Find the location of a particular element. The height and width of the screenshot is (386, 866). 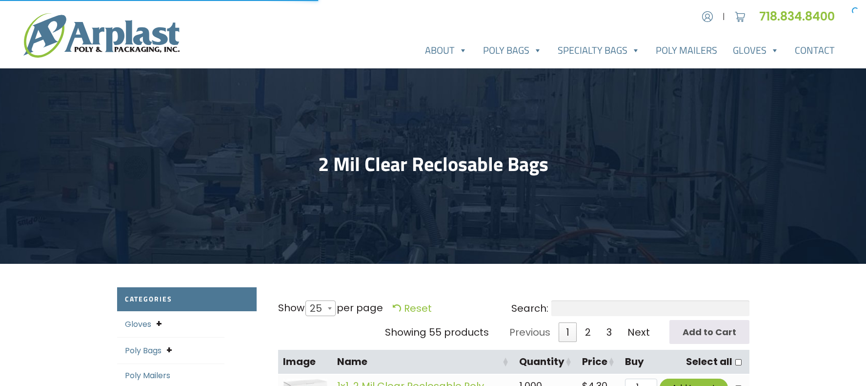

h1: 2 Mil Clear Reclosable Bags is located at coordinates (433, 164).